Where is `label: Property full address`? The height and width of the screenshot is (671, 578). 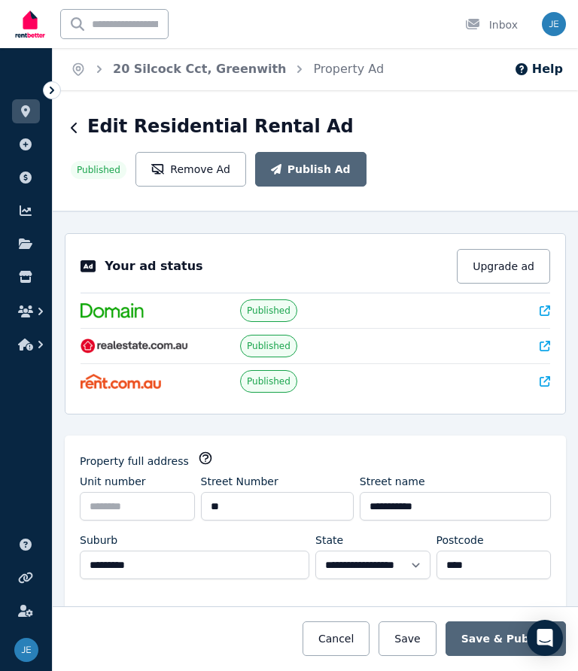
label: Property full address is located at coordinates (134, 461).